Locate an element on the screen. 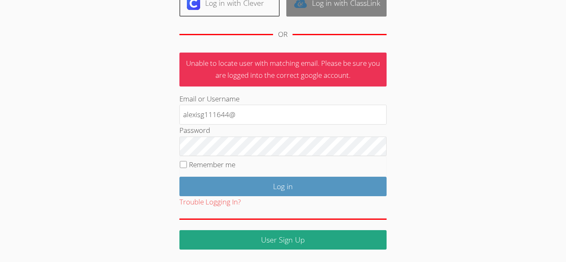 The height and width of the screenshot is (262, 566). p: Unable to locate user with matching email. Please be sure you are logged into the correct google ... is located at coordinates (283, 70).